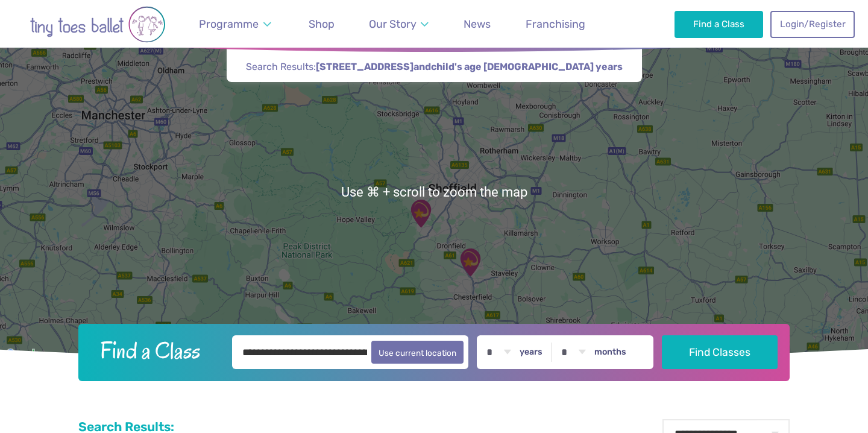 This screenshot has width=868, height=433. I want to click on a: Our Story, so click(399, 24).